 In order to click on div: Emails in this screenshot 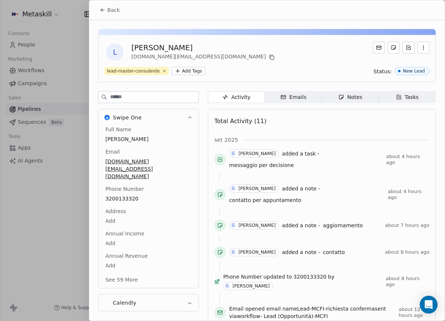, I will do `click(293, 97)`.